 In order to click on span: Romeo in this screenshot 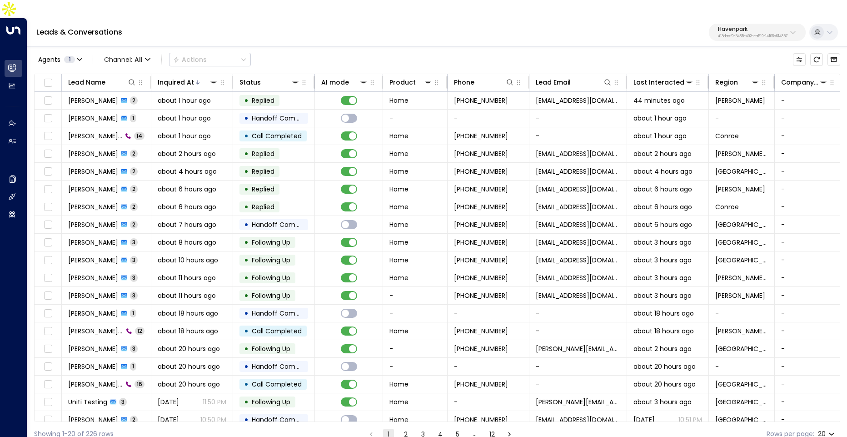, I will do `click(740, 295)`.